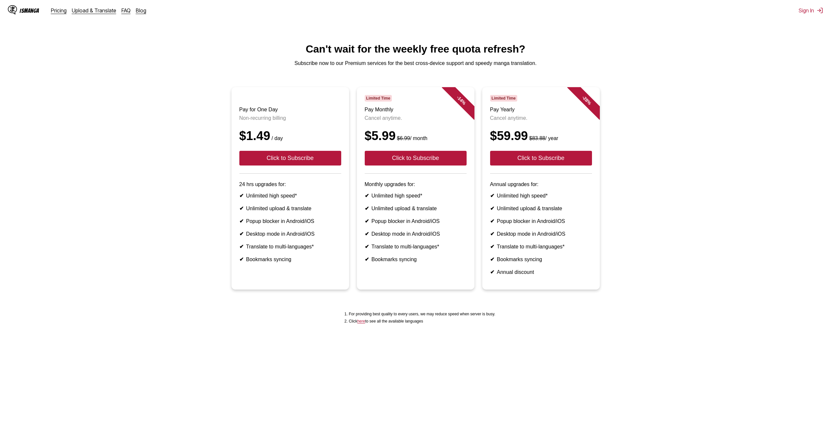  What do you see at coordinates (541, 110) in the screenshot?
I see `h3: Pay Yearly` at bounding box center [541, 110].